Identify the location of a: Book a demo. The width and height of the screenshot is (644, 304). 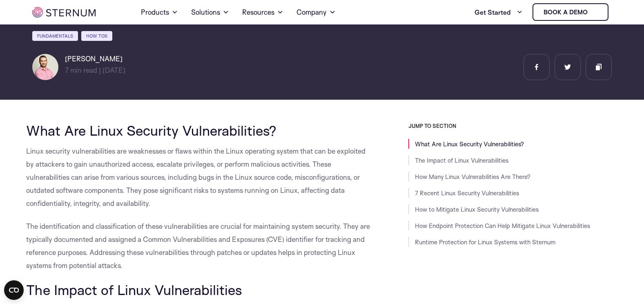
(570, 12).